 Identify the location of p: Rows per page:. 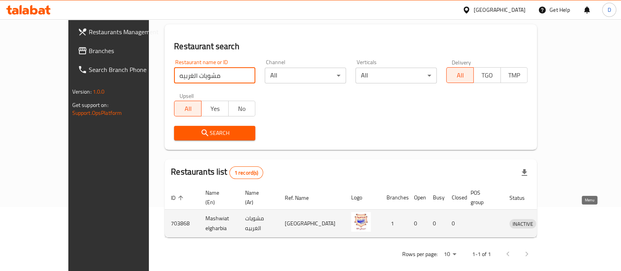
(420, 254).